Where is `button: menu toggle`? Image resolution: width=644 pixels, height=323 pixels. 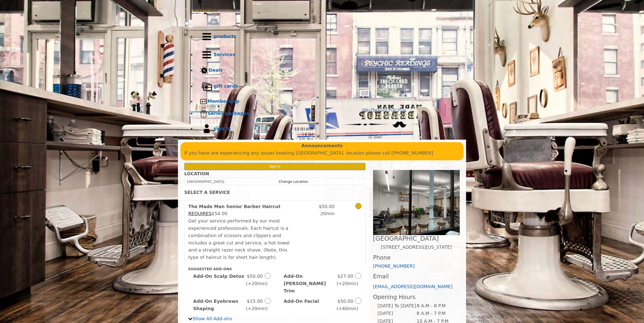
button: menu toggle is located at coordinates (190, 23).